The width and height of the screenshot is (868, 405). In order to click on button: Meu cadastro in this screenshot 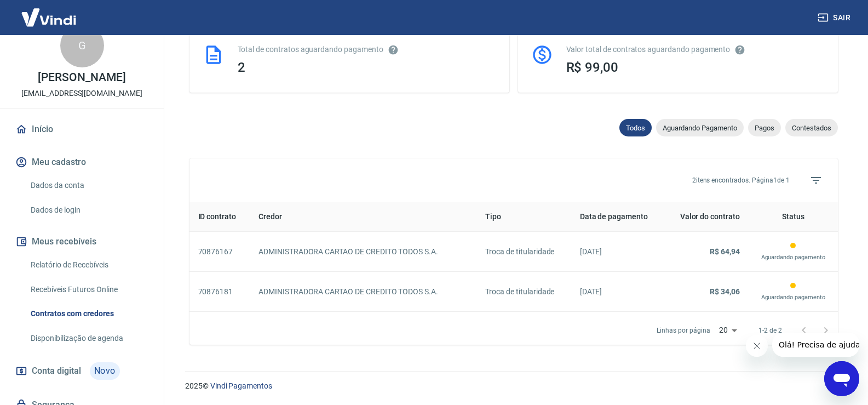, I will do `click(82, 162)`.